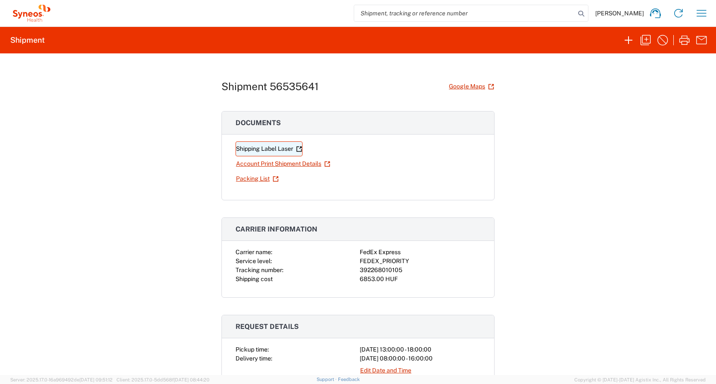  I want to click on div: FedEx Express, so click(420, 252).